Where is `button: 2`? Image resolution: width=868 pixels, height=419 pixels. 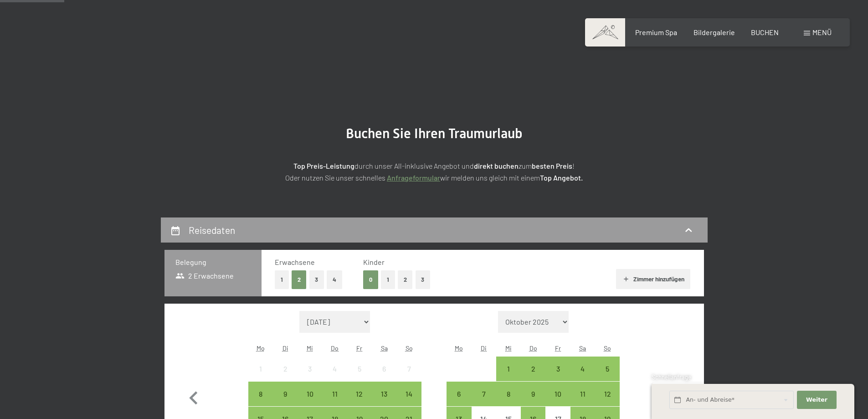
button: 2 is located at coordinates (299, 279).